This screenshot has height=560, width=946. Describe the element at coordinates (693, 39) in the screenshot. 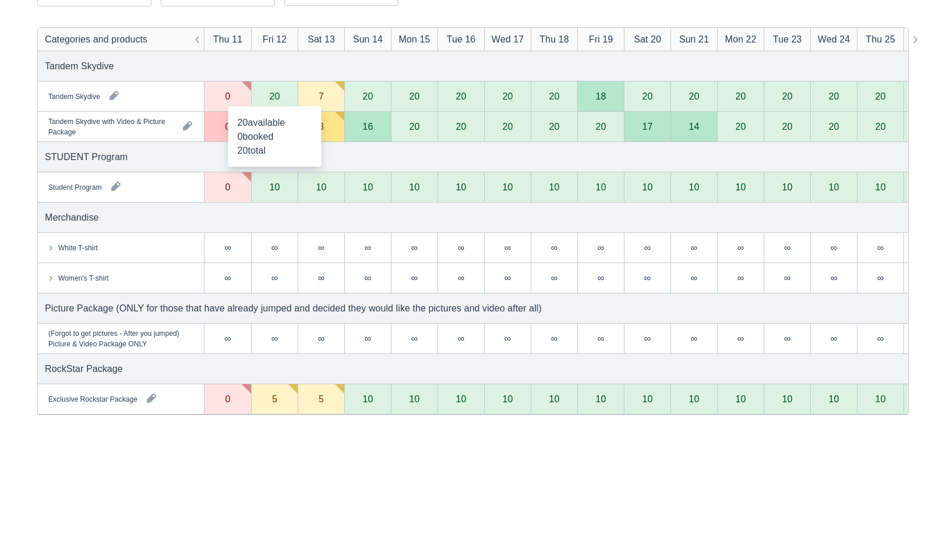

I see `div: Sun 21` at that location.